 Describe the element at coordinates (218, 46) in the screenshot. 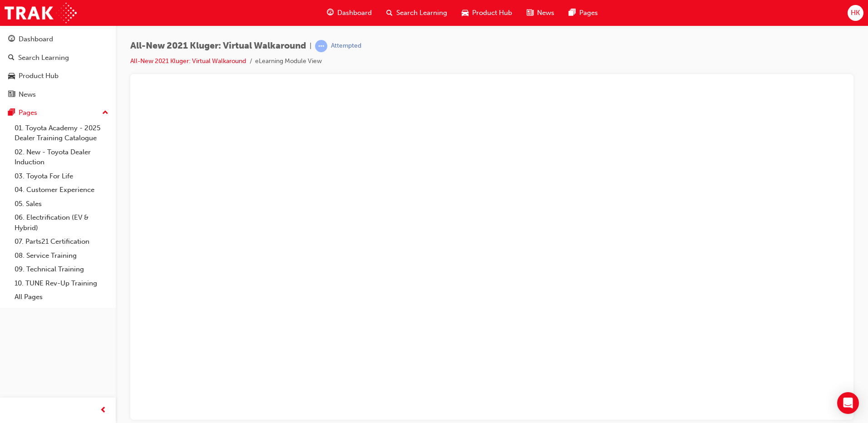

I see `span: All-New 2021 Kluger: Virtual Walkaround` at that location.